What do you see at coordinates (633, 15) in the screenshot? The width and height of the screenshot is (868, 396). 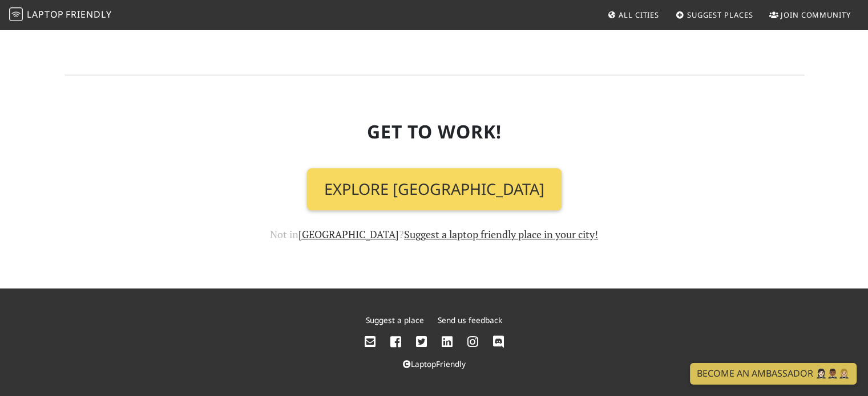 I see `a: All Cities` at bounding box center [633, 15].